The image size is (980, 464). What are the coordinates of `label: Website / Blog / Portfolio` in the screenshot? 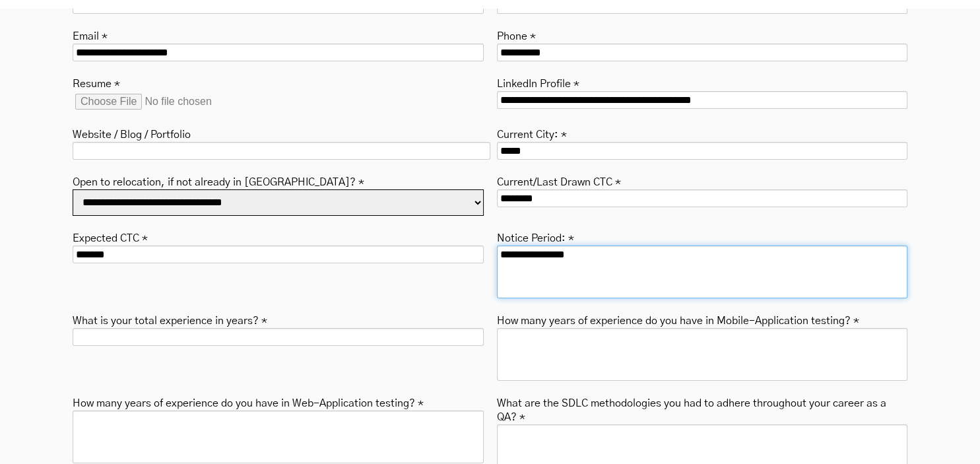 It's located at (131, 134).